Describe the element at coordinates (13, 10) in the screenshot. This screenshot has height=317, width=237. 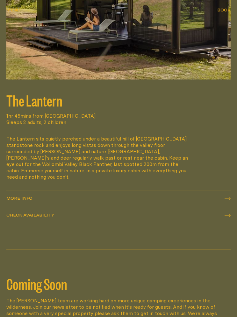
I see `span: Menu` at that location.